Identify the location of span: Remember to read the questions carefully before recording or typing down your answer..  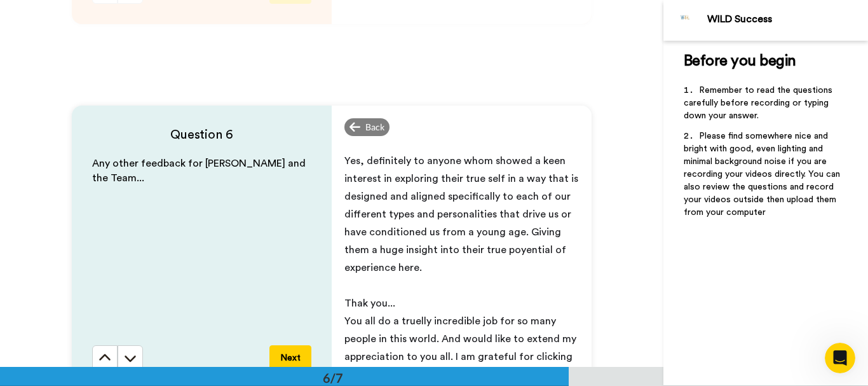
(759, 103).